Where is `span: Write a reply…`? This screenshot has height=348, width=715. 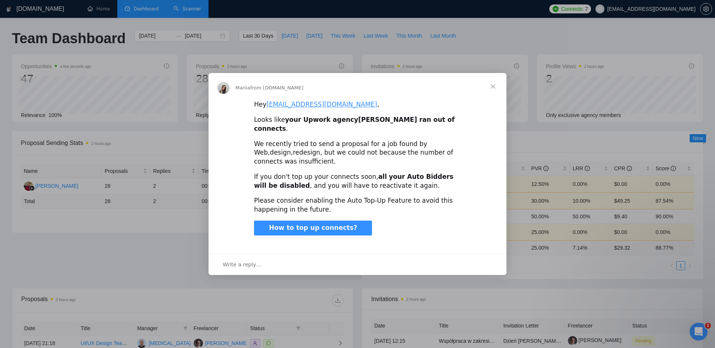 span: Write a reply… is located at coordinates (242, 265).